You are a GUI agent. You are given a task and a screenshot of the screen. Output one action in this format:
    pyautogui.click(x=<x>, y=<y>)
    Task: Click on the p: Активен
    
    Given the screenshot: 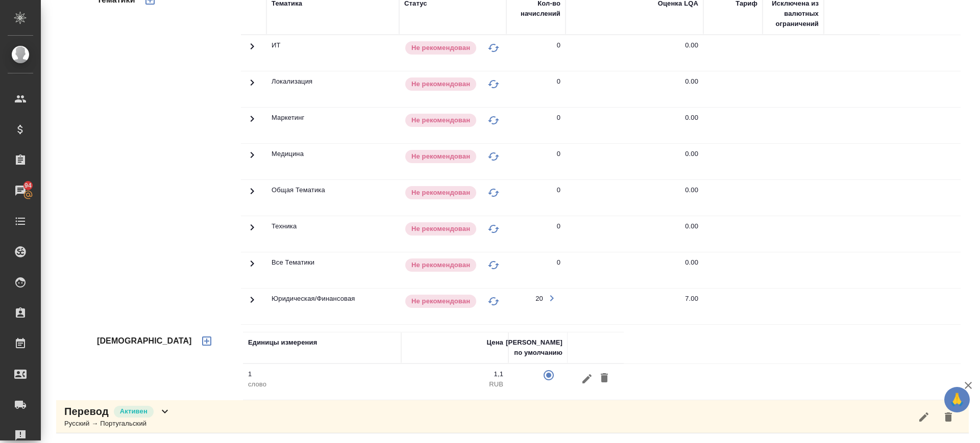 What is the action you would take?
    pyautogui.click(x=134, y=411)
    